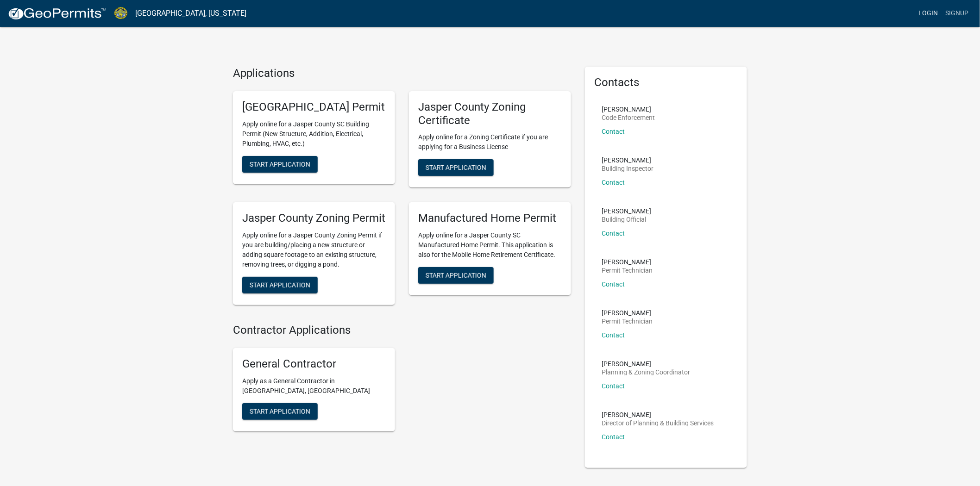  What do you see at coordinates (402, 190) in the screenshot?
I see `wm-workflow-list-section: Applications` at bounding box center [402, 190].